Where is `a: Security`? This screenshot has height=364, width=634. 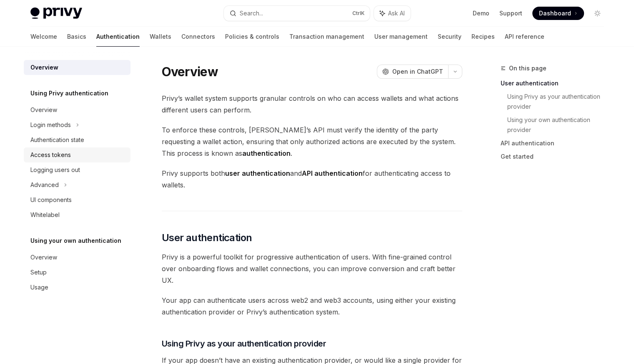 a: Security is located at coordinates (449, 37).